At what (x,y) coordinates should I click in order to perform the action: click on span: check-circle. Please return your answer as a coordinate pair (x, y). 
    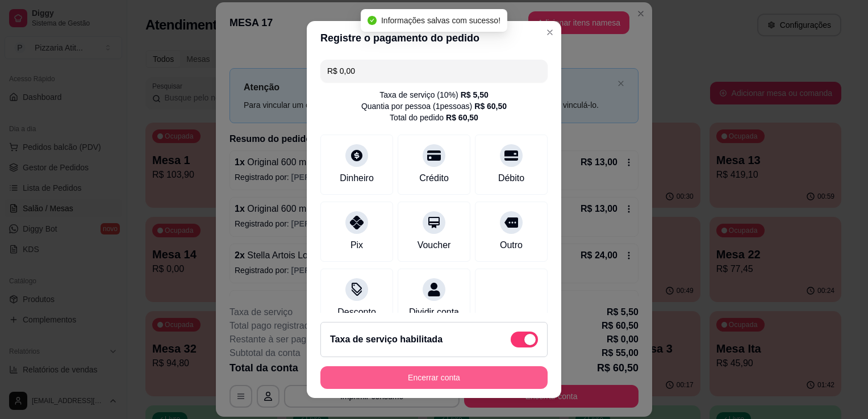
    Looking at the image, I should click on (372, 21).